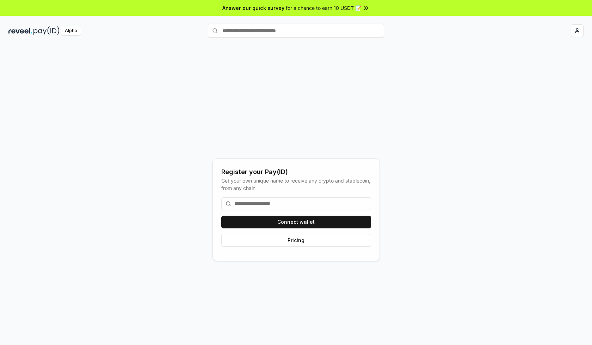 The width and height of the screenshot is (592, 345). What do you see at coordinates (20, 31) in the screenshot?
I see `img: reveel_dark` at bounding box center [20, 31].